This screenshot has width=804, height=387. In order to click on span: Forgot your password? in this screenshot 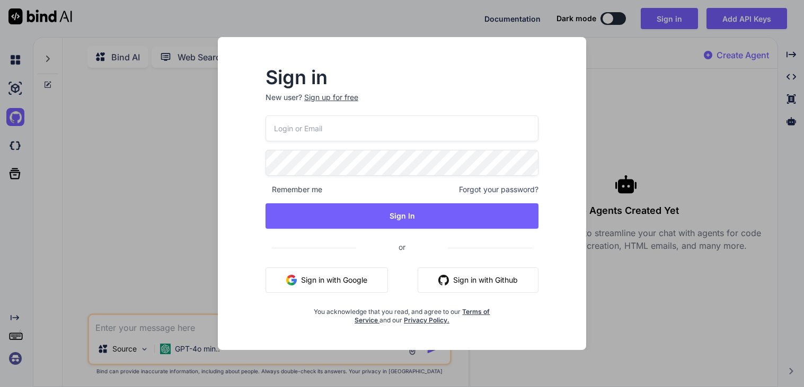, I will do `click(499, 190)`.